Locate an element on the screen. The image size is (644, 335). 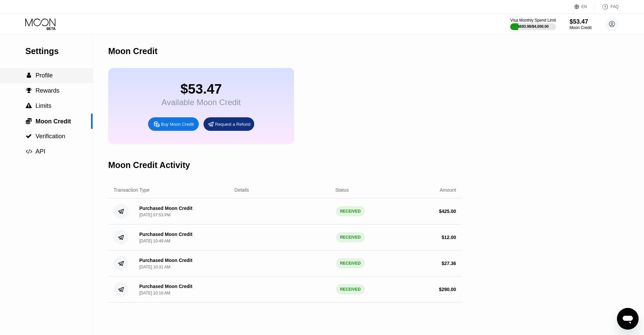
span: Rewards is located at coordinates (47, 91).